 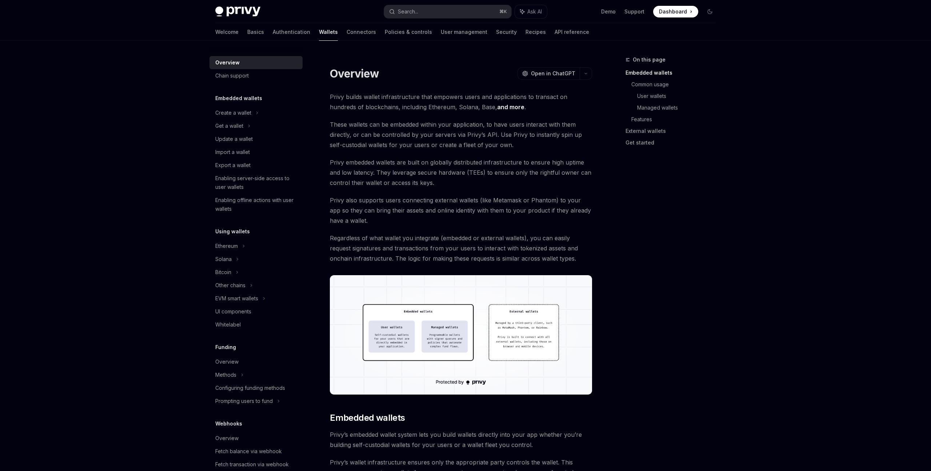 What do you see at coordinates (548, 73) in the screenshot?
I see `button: Open in ChatGPT` at bounding box center [548, 73].